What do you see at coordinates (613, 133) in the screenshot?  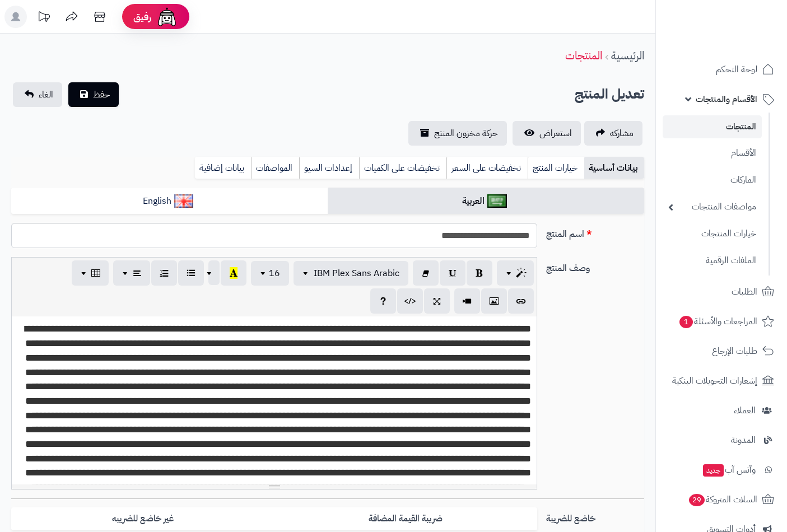 I see `a: مشاركه` at bounding box center [613, 133].